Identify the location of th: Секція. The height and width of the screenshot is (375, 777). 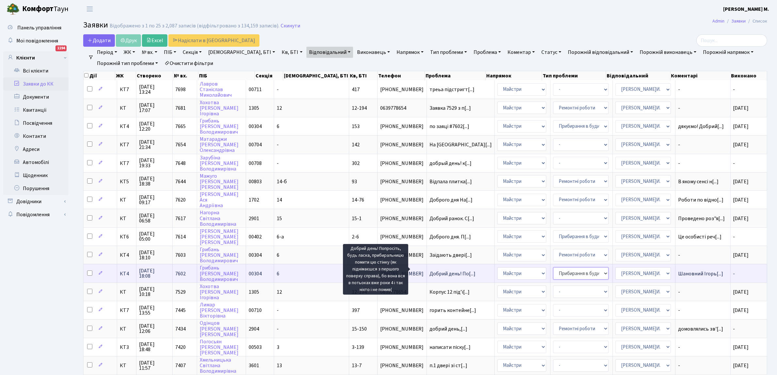
(269, 76).